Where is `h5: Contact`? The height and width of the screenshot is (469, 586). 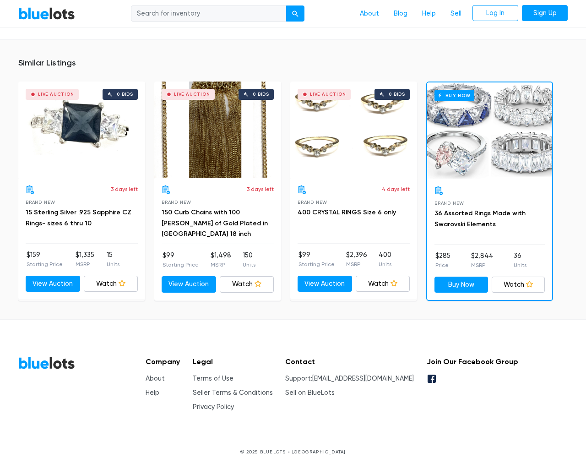
h5: Contact is located at coordinates (349, 361).